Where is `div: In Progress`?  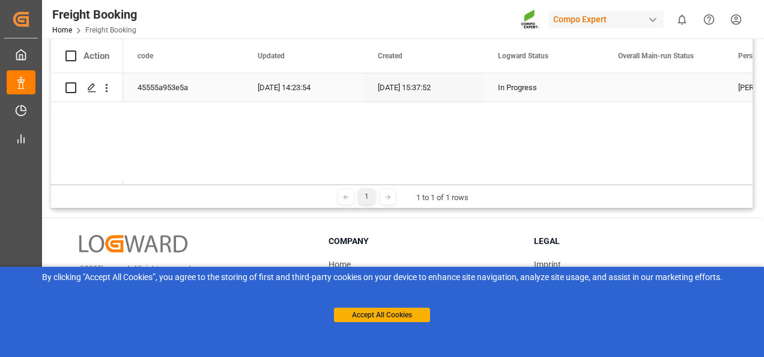
div: In Progress is located at coordinates (544, 88).